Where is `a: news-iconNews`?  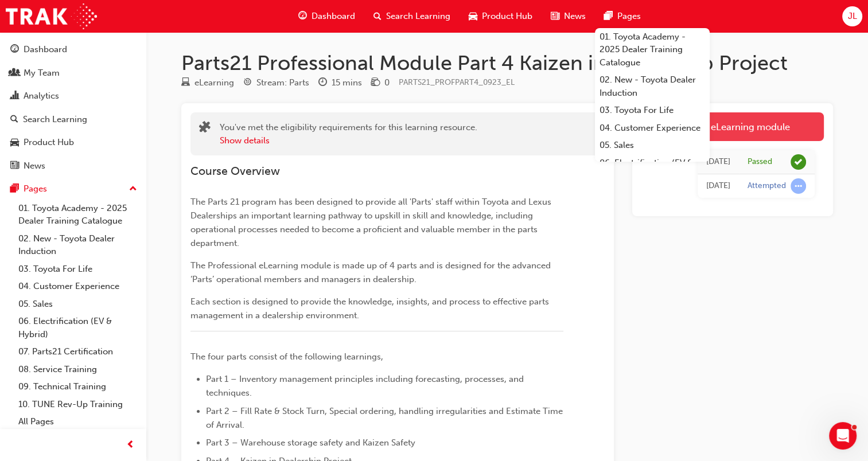
a: news-iconNews is located at coordinates (568, 16).